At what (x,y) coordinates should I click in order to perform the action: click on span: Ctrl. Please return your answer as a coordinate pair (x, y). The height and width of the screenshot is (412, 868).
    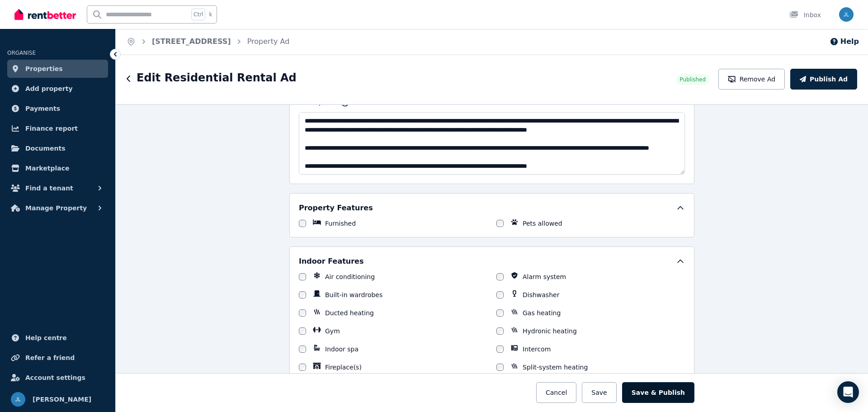
    Looking at the image, I should click on (198, 14).